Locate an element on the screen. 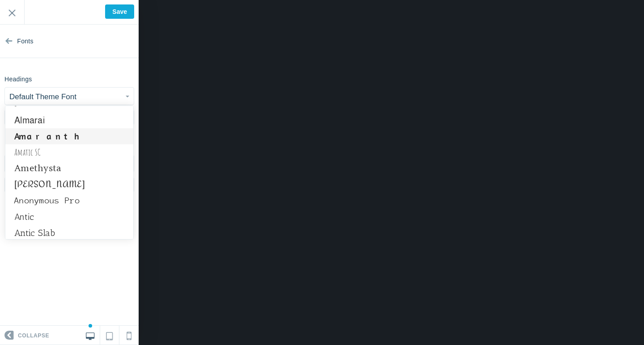 This screenshot has width=644, height=345. a: Anonymous Pro is located at coordinates (69, 201).